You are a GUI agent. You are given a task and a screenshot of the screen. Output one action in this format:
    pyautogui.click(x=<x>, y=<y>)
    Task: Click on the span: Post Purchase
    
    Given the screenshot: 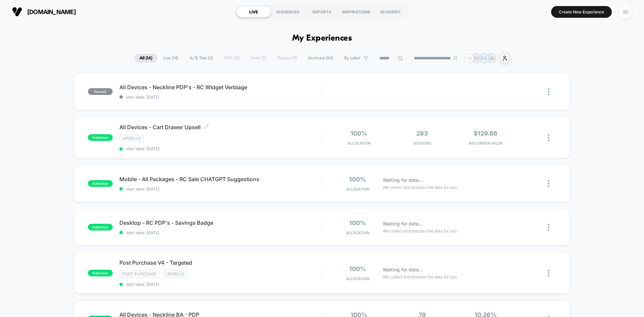 What is the action you would take?
    pyautogui.click(x=140, y=274)
    